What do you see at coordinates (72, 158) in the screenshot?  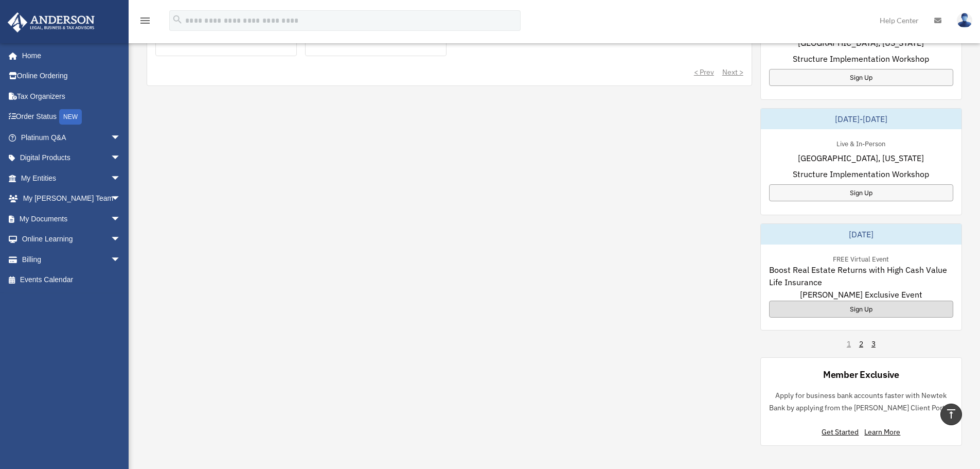 I see `a: Digital Productsarrow_drop_down` at bounding box center [72, 158].